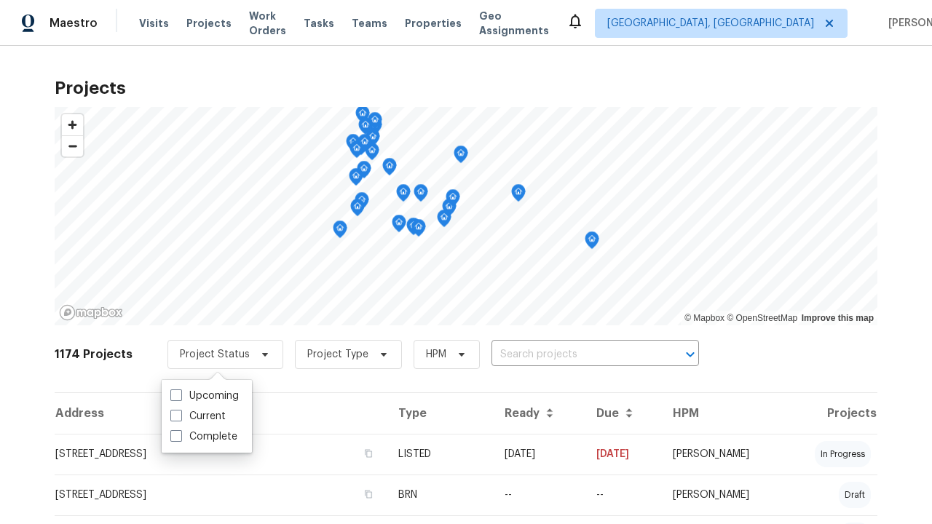  What do you see at coordinates (209, 23) in the screenshot?
I see `span: Projects` at bounding box center [209, 23].